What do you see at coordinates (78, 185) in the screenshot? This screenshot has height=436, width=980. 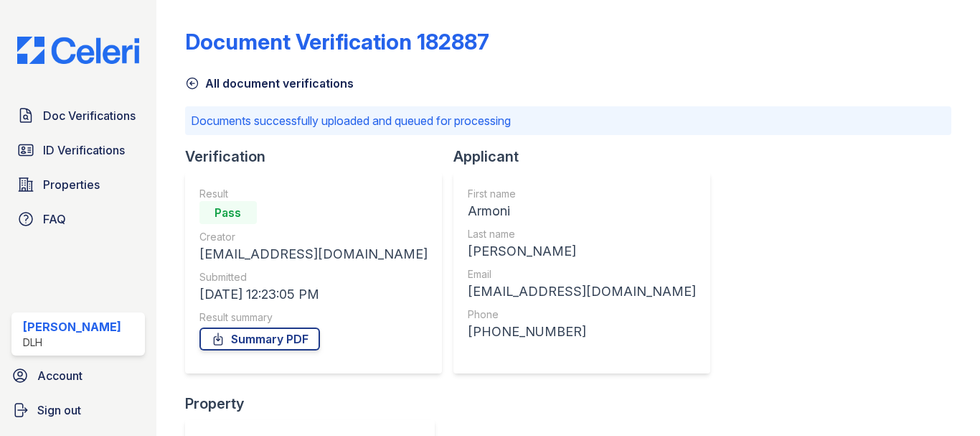 I see `a: Properties` at bounding box center [78, 185].